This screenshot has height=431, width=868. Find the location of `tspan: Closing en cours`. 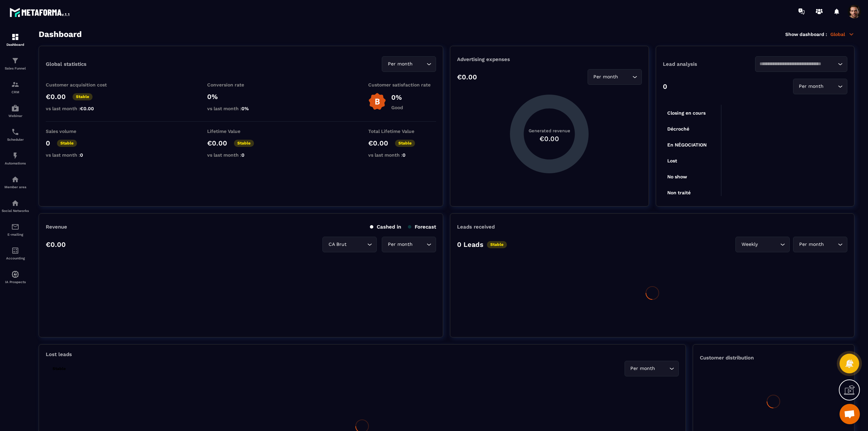

tspan: Closing en cours is located at coordinates (687, 113).